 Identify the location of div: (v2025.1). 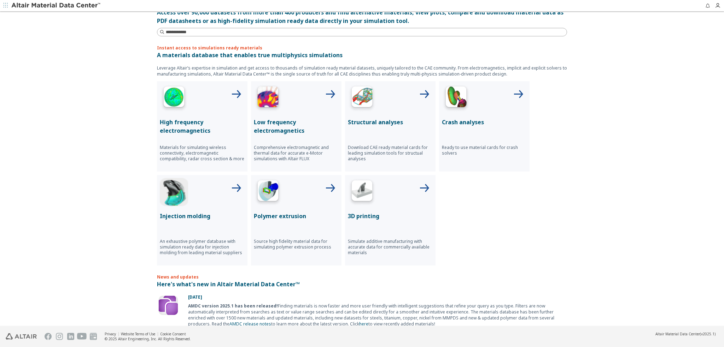
(685, 334).